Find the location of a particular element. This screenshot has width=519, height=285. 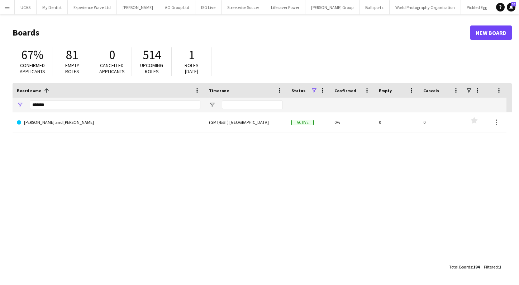

span: 514 is located at coordinates (152, 55).